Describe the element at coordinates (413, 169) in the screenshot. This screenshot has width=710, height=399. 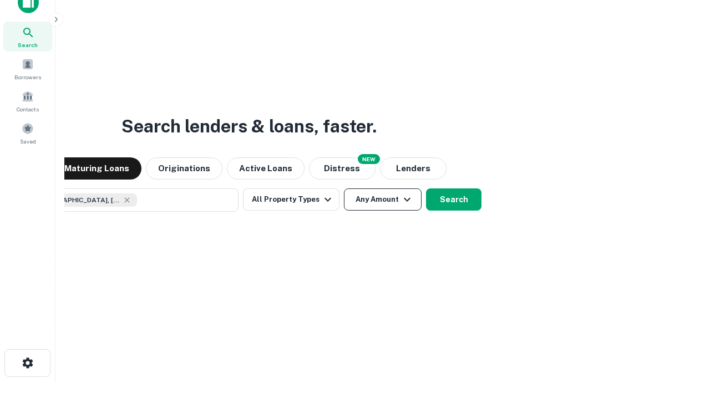
I see `button: Lenders` at that location.